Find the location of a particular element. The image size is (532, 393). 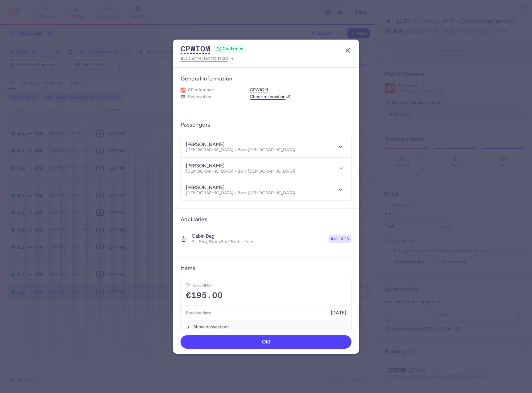

span: Reservation is located at coordinates (200, 97).